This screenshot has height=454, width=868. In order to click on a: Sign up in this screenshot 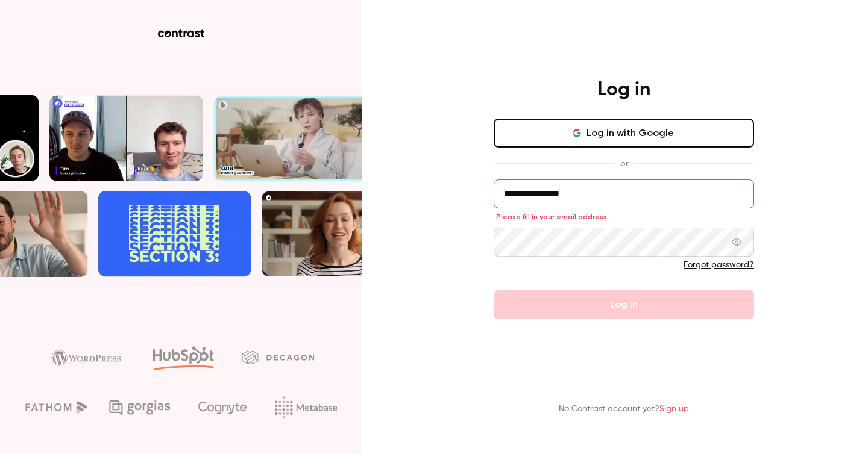, I will do `click(674, 410)`.